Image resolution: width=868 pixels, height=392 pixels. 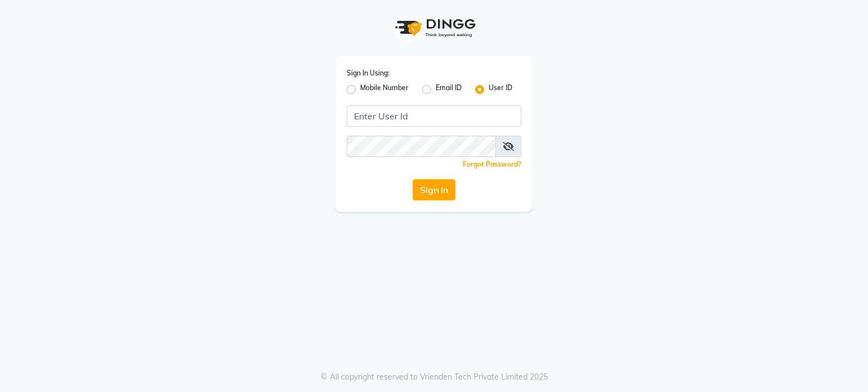 I want to click on img: logo1.svg, so click(x=434, y=28).